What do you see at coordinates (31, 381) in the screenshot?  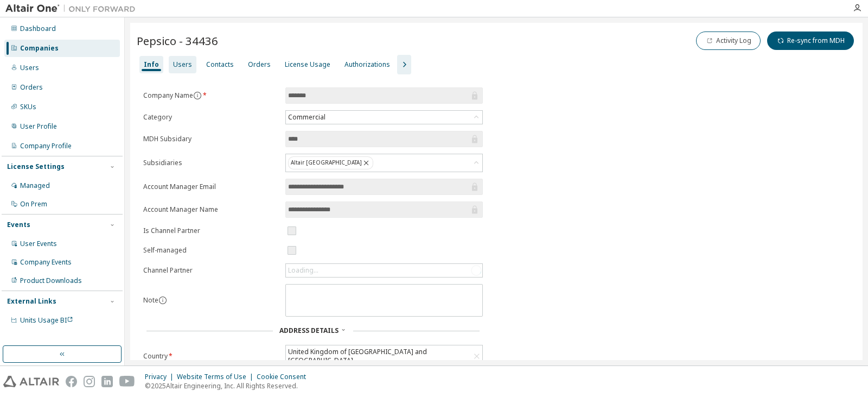 I see `img: altair_logo.svg` at bounding box center [31, 381].